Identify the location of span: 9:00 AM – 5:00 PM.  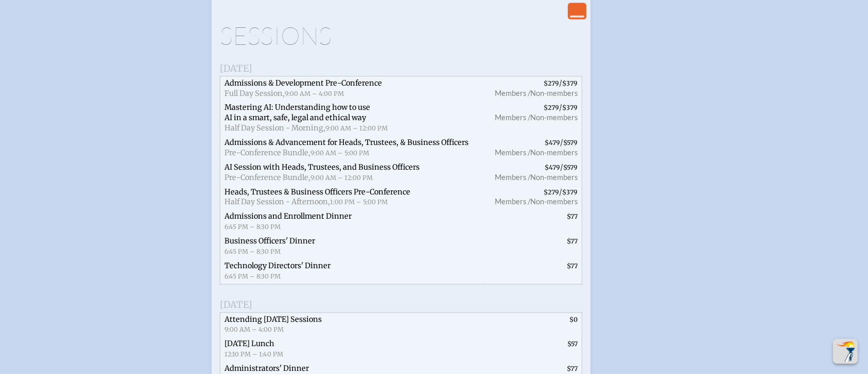
(340, 153).